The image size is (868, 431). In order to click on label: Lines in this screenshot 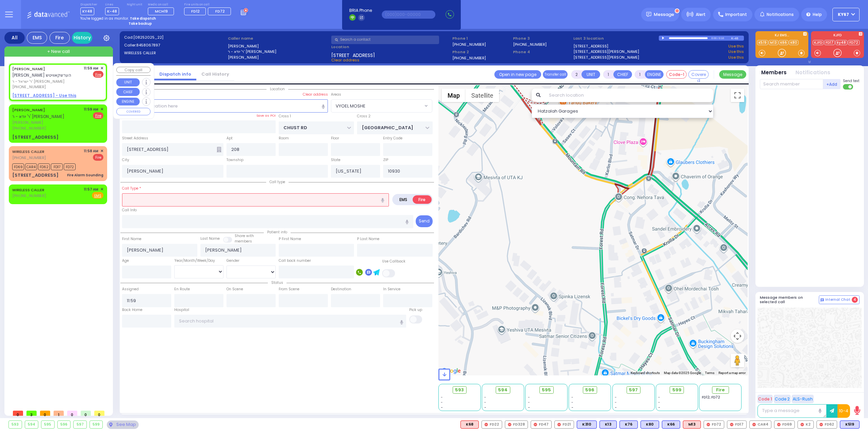, I will do `click(112, 5)`.